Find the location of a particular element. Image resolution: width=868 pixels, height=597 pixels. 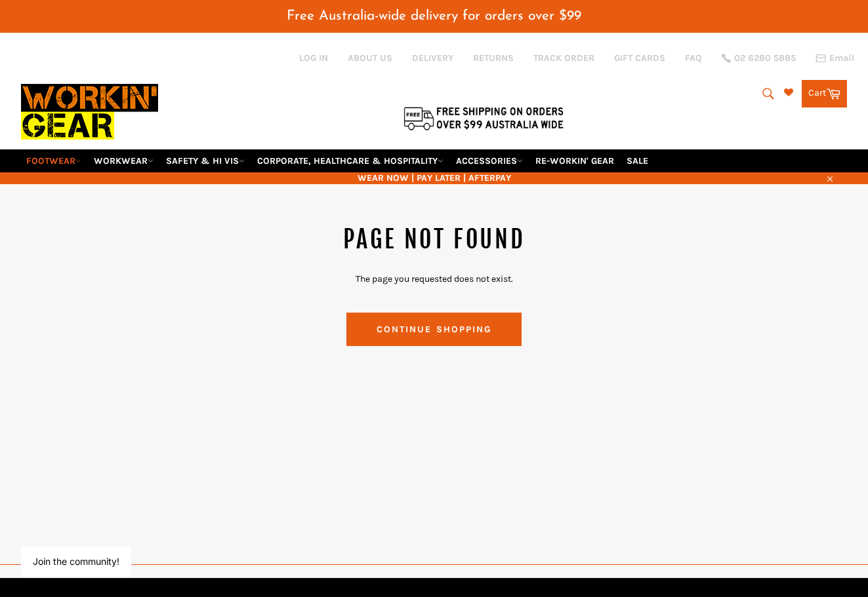

span: Email is located at coordinates (842, 59).